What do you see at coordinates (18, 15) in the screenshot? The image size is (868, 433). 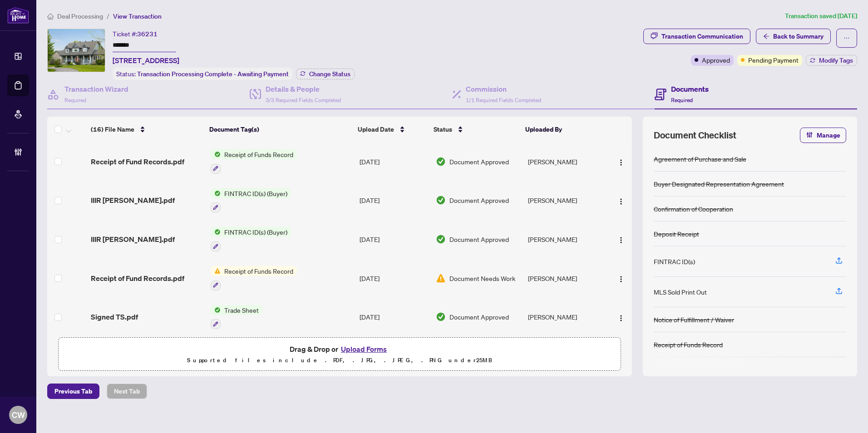 I see `img: logo` at bounding box center [18, 15].